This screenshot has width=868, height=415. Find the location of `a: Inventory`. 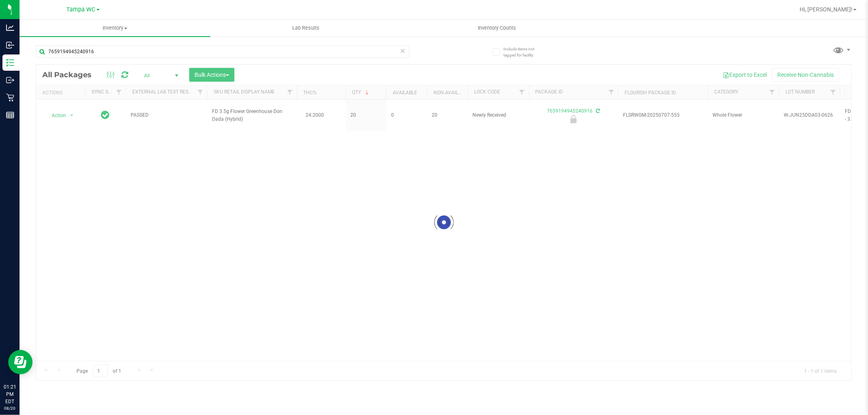

a: Inventory is located at coordinates (115, 28).